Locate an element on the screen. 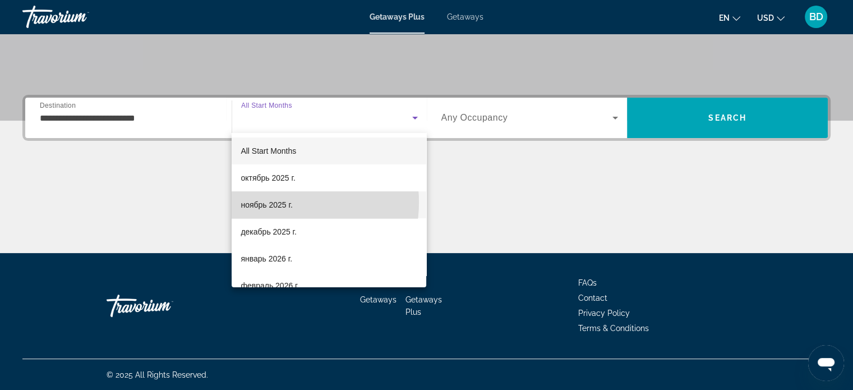 The height and width of the screenshot is (390, 853). span: февраль 2026 г. is located at coordinates (270, 285).